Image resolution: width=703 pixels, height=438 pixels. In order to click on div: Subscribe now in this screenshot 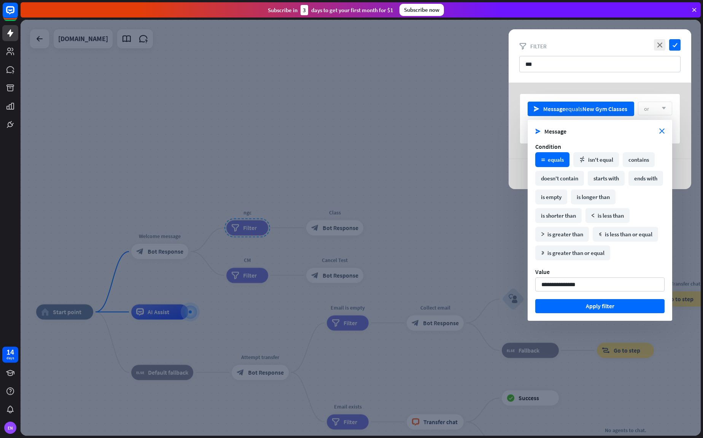, I will do `click(421, 10)`.